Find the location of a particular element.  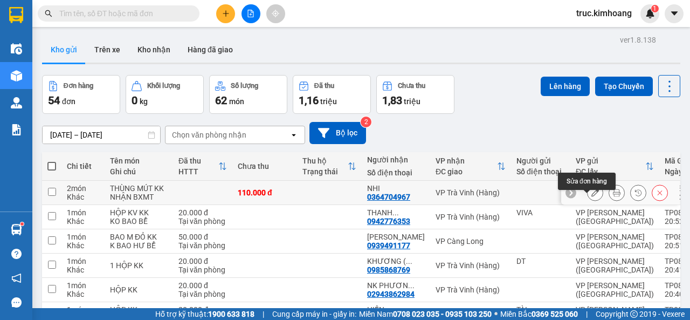

span: 0 is located at coordinates (134, 100).